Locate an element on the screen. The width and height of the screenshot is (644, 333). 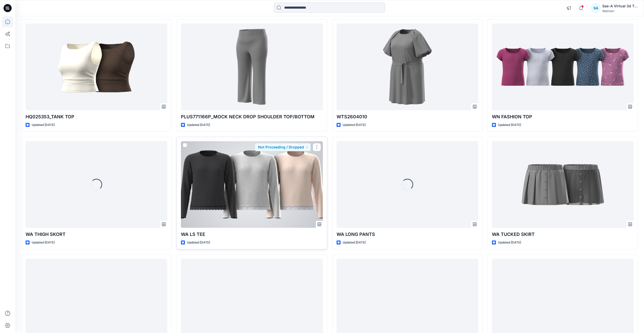
div: Walmart is located at coordinates (619, 11).